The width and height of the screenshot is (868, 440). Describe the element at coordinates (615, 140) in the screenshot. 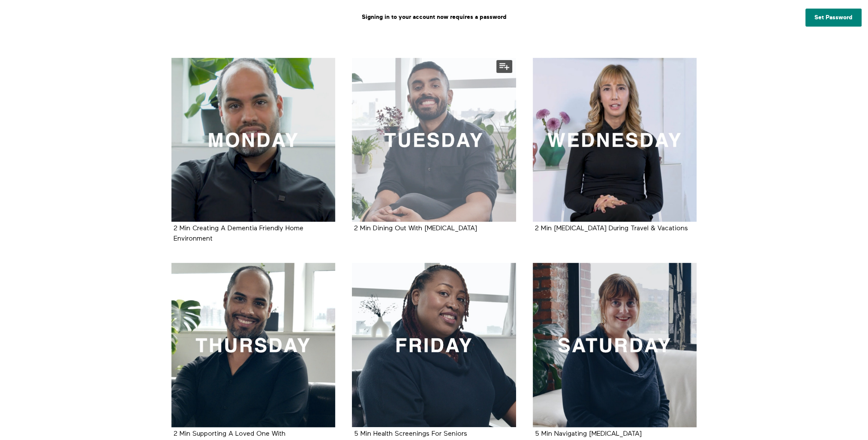

I see `a: 2 Min Type 2 Diabetes During Travel & Vacations` at that location.